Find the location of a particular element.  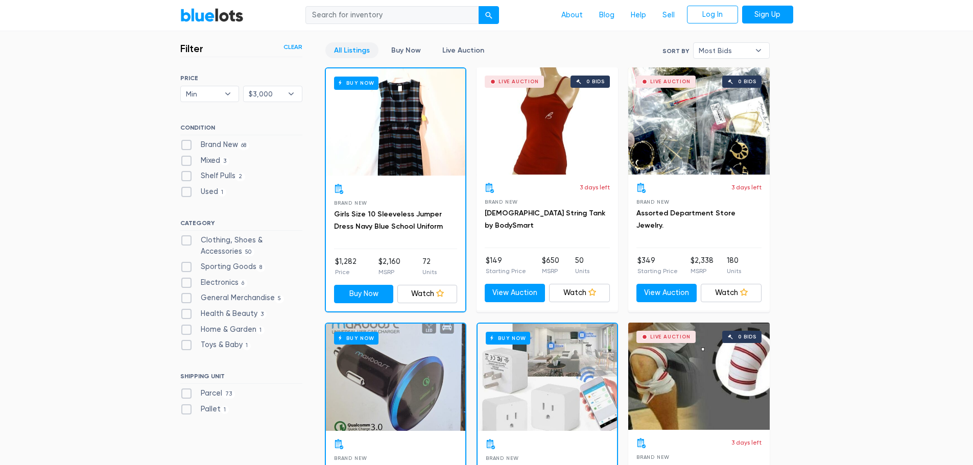

label: Electronics is located at coordinates (214, 283).